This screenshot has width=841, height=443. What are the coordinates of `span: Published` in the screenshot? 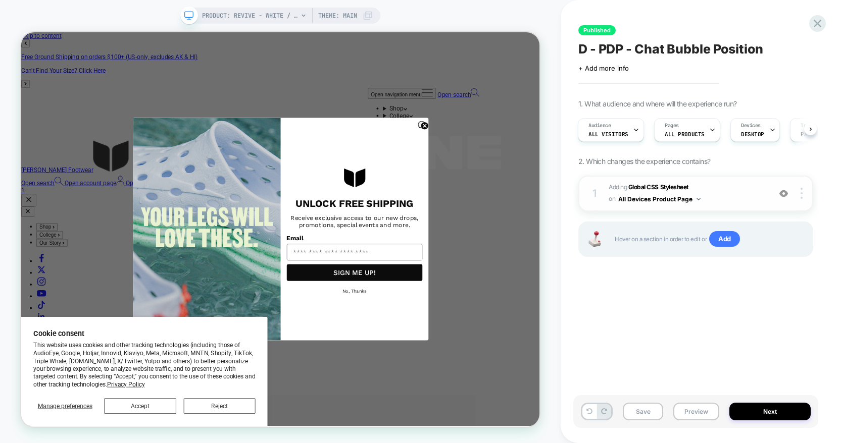 It's located at (597, 30).